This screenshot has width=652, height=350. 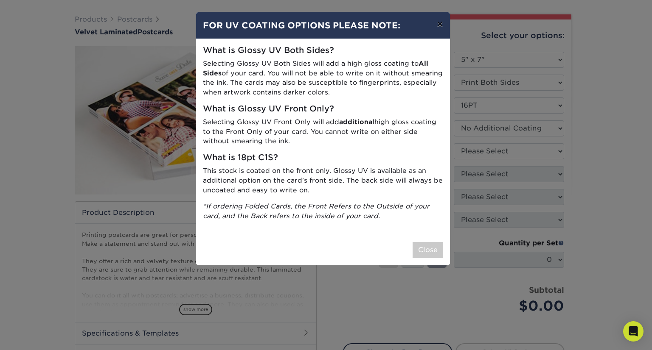 I want to click on h4: FOR UV COATING OPTIONS PLEASE NOTE:, so click(x=323, y=25).